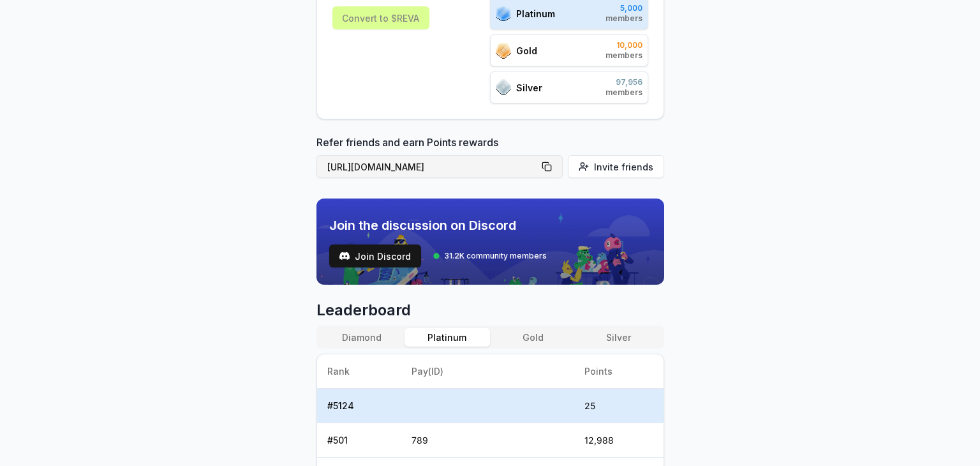 This screenshot has width=980, height=466. Describe the element at coordinates (488, 441) in the screenshot. I see `td: 789` at that location.